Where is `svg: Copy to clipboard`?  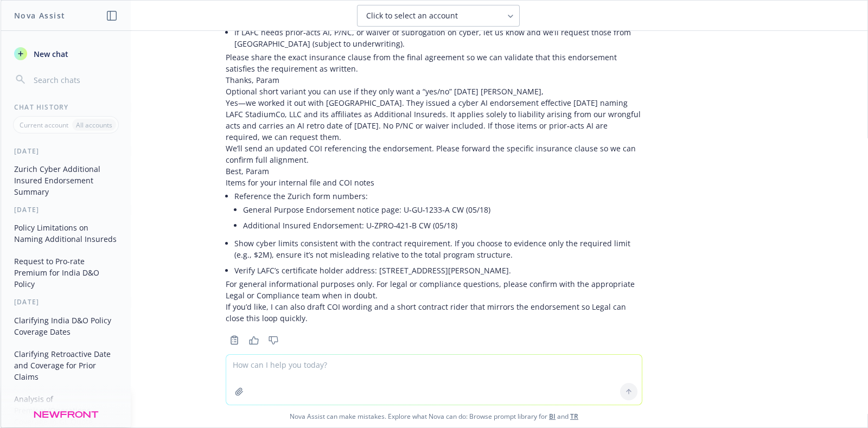 svg: Copy to clipboard is located at coordinates (234, 340).